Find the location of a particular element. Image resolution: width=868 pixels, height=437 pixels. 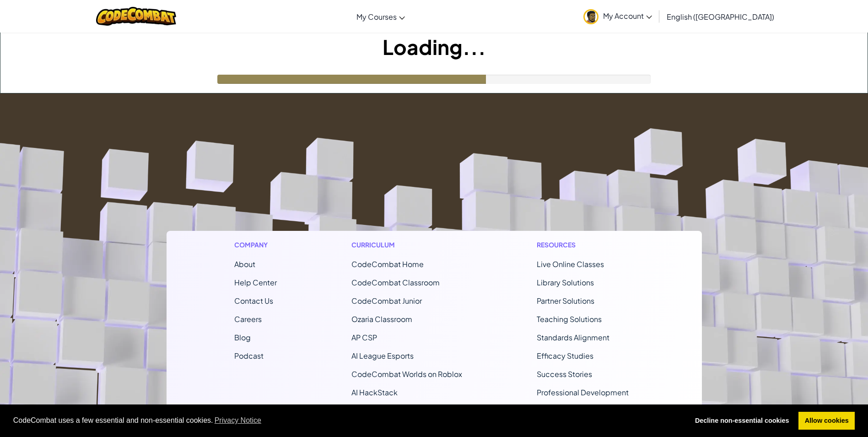

a: AI League Esports is located at coordinates (383, 355).